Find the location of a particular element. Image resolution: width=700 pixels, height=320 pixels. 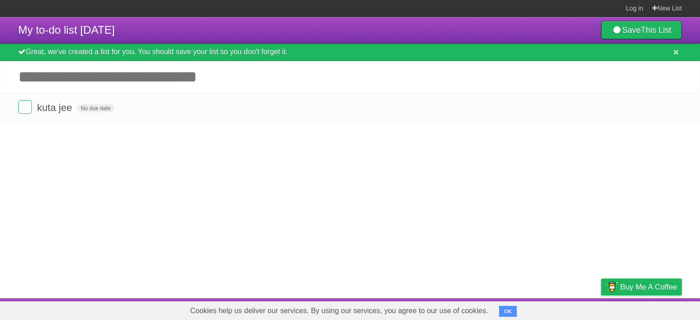

label: Done is located at coordinates (25, 107).